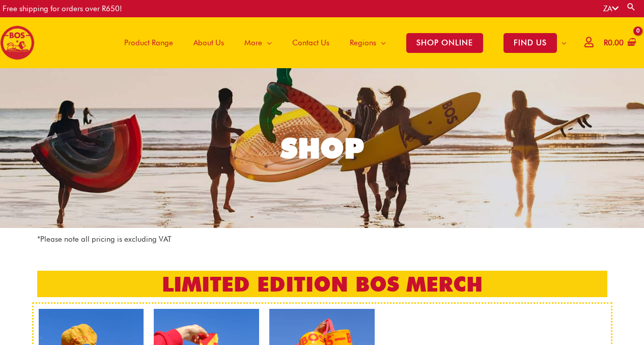 The width and height of the screenshot is (644, 345). Describe the element at coordinates (258, 43) in the screenshot. I see `a: More` at that location.